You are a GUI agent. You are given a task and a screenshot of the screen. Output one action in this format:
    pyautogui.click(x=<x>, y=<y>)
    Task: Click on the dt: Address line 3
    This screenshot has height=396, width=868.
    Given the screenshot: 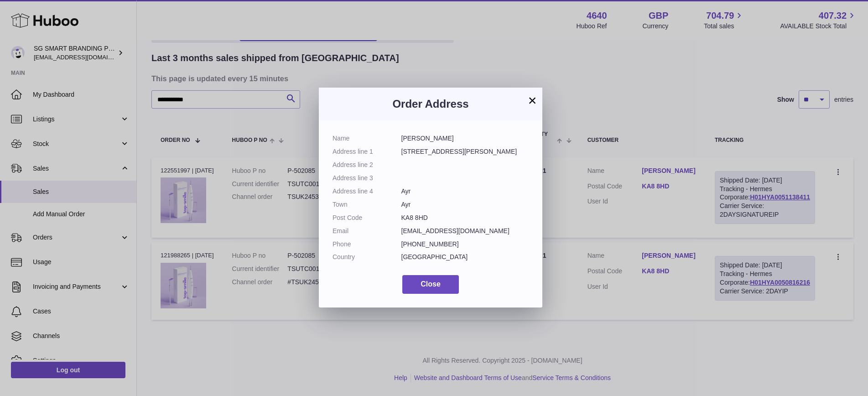 What is the action you would take?
    pyautogui.click(x=367, y=178)
    